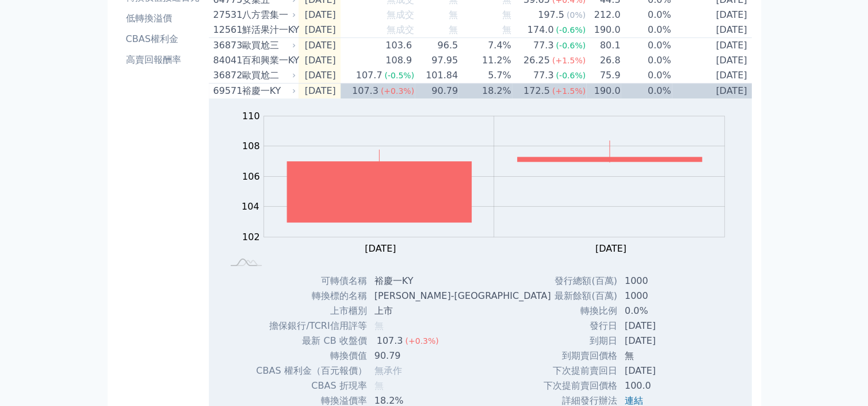  Describe the element at coordinates (580, 356) in the screenshot. I see `td: 到期賣回價格` at that location.